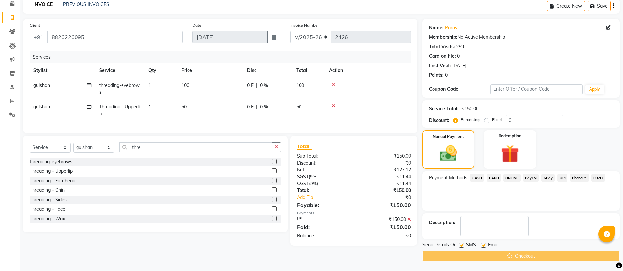 The height and width of the screenshot is (271, 623). I want to click on input: Search by Name/Mobile/Email/Code, so click(115, 37).